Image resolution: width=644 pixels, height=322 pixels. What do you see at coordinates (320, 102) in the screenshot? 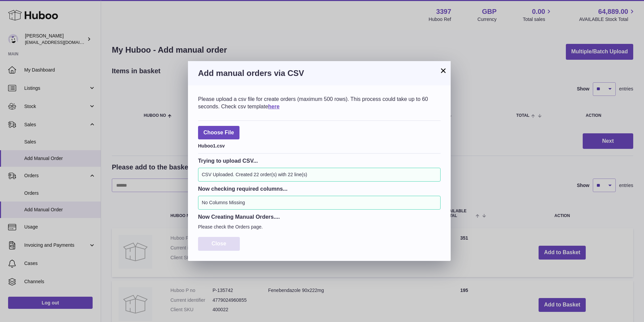
I see `div: Please upload a csv file for create orders (maximum 500 rows). This process could take up to 60 s...` at bounding box center [320, 102].